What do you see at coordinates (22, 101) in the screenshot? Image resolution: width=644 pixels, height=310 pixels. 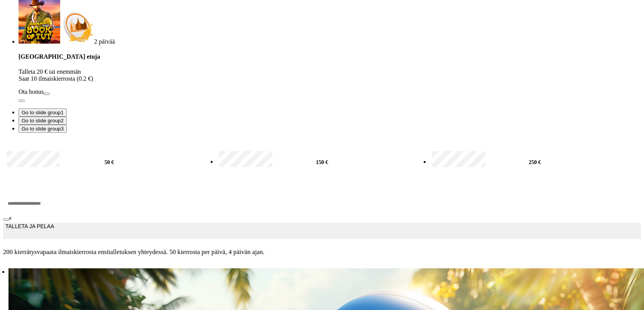 I see `button: info` at bounding box center [22, 101].